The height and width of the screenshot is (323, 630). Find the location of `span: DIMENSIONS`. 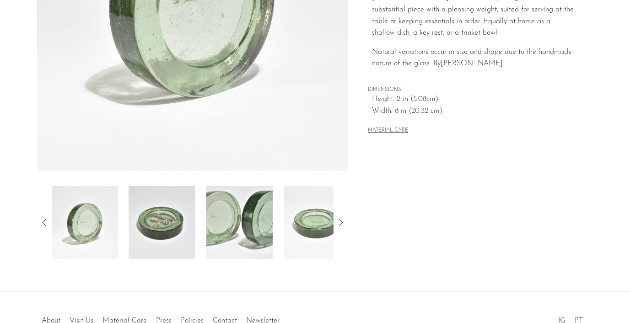

span: DIMENSIONS is located at coordinates (471, 90).